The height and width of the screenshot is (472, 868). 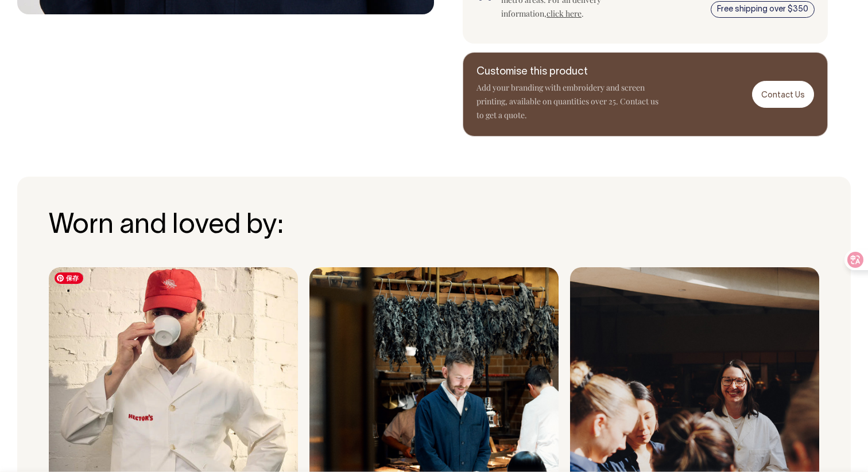 What do you see at coordinates (783, 94) in the screenshot?
I see `a: Contact Us` at bounding box center [783, 94].